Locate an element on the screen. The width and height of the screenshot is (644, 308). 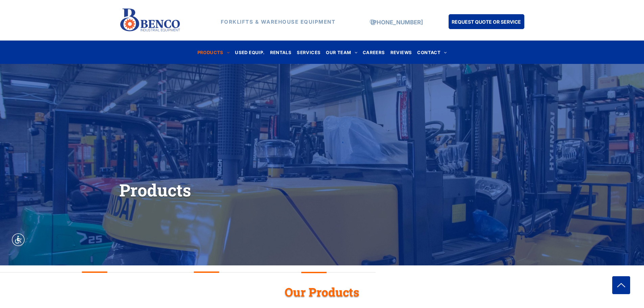
span: Our Products is located at coordinates (322, 292).